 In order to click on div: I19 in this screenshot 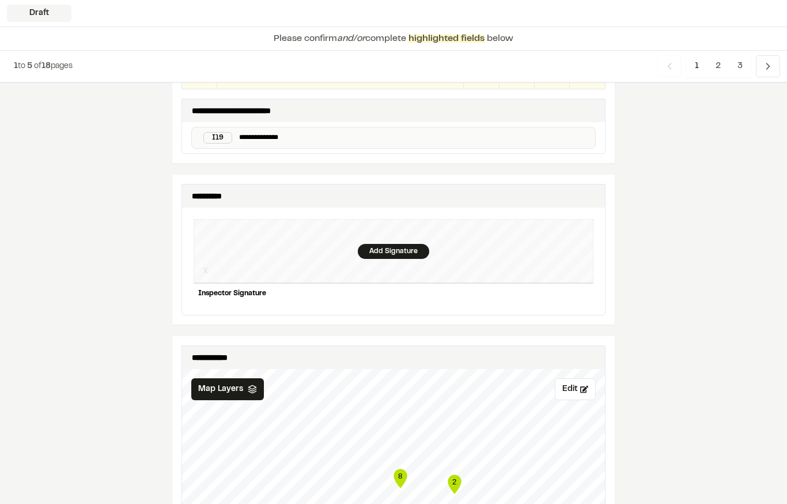, I will do `click(218, 138)`.